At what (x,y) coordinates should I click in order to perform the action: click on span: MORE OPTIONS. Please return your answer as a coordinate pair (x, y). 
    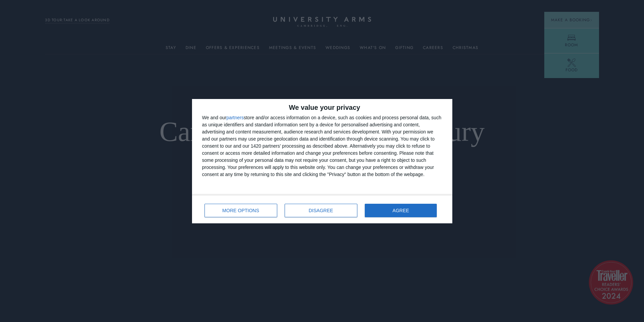
    Looking at the image, I should click on (241, 210).